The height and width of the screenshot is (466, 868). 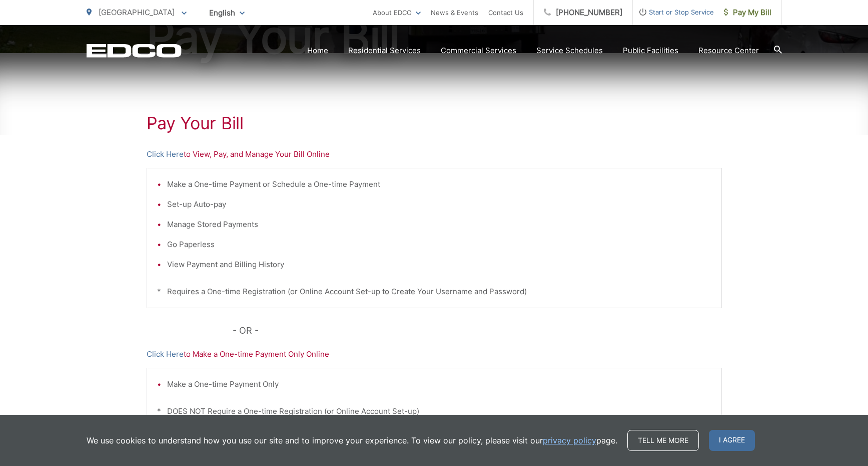 I want to click on h1: Pay Your Bill, so click(x=434, y=123).